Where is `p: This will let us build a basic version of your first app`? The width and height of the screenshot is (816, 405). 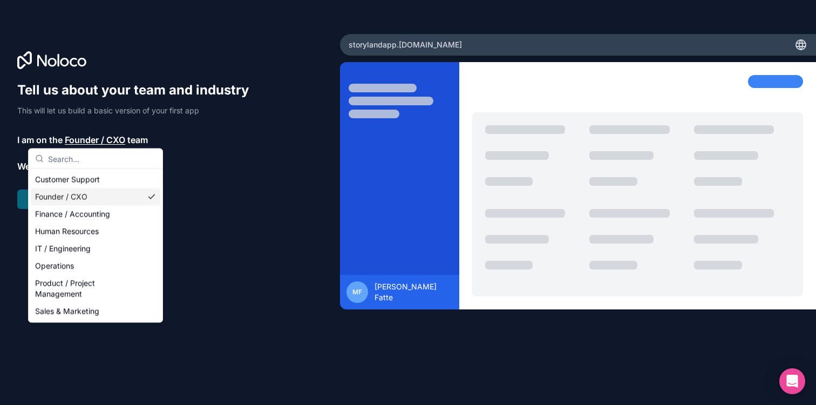 p: This will let us build a basic version of your first app is located at coordinates (138, 111).